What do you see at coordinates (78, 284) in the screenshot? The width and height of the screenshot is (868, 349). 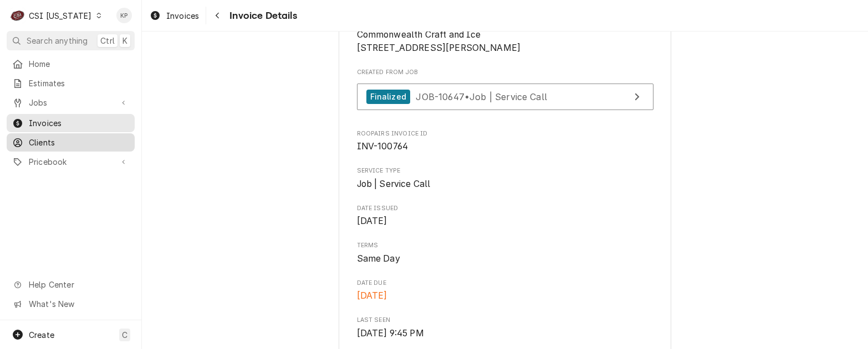 I see `span: Help Center` at bounding box center [78, 284].